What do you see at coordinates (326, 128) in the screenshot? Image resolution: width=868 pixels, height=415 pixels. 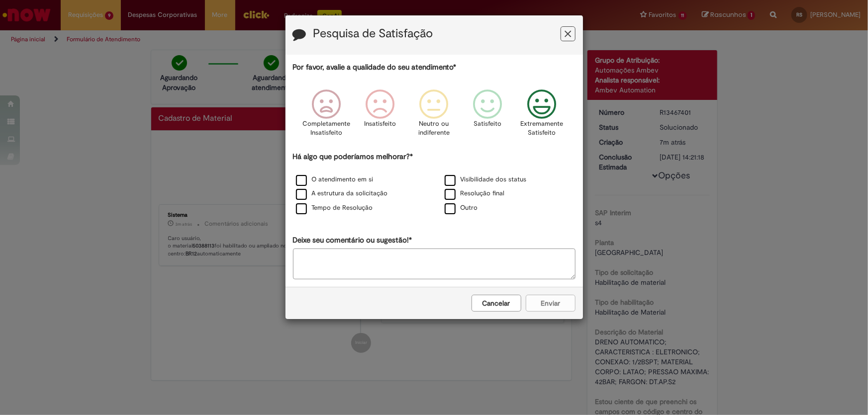 I see `p: Completamente Insatisfeito` at bounding box center [326, 128].